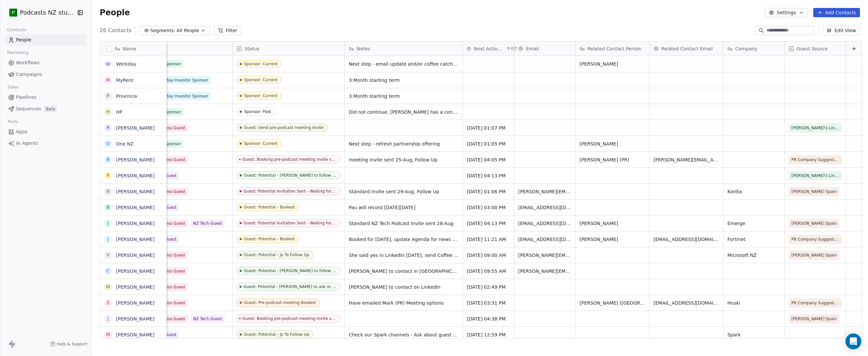 The height and width of the screenshot is (356, 868). Describe the element at coordinates (403, 223) in the screenshot. I see `span: Standard NZ Tech Podcast Invite sent 28-Aug` at that location.